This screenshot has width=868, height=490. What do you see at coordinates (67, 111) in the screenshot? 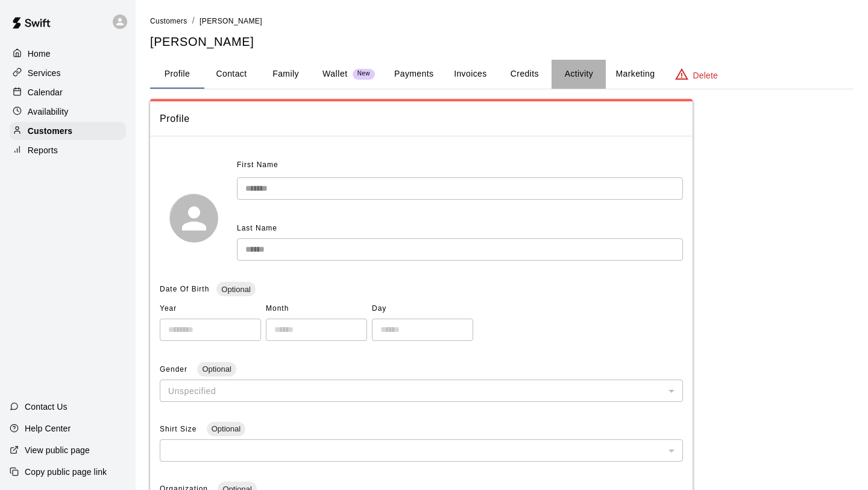
I see `div: Availability` at bounding box center [67, 111].